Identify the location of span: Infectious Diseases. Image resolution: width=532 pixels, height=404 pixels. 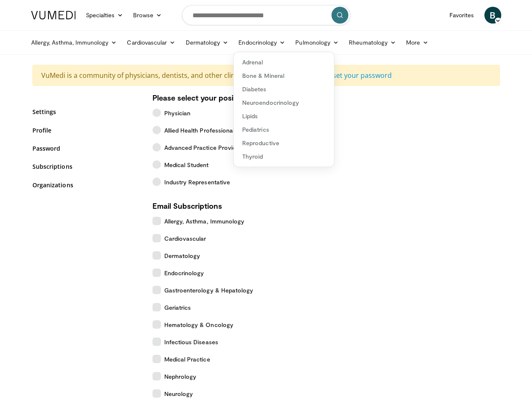
(191, 342).